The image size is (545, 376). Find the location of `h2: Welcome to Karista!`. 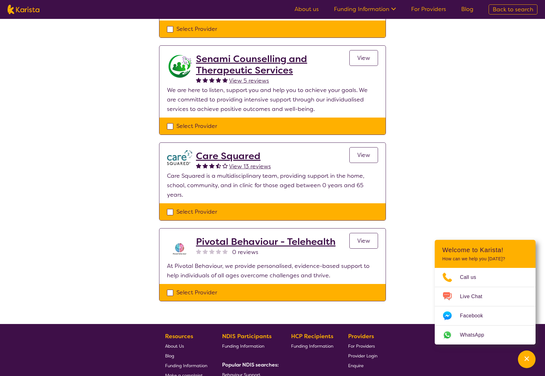

h2: Welcome to Karista! is located at coordinates (485, 250).